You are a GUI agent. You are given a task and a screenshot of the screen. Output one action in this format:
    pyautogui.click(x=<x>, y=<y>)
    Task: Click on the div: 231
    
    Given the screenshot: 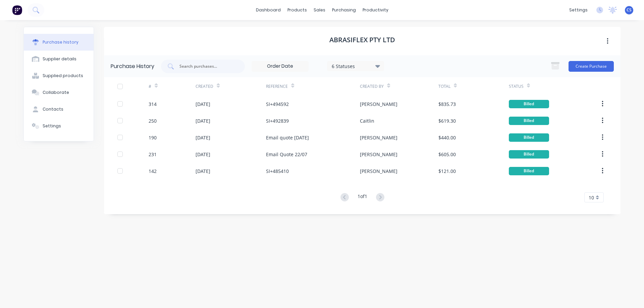 What is the action you would take?
    pyautogui.click(x=153, y=154)
    